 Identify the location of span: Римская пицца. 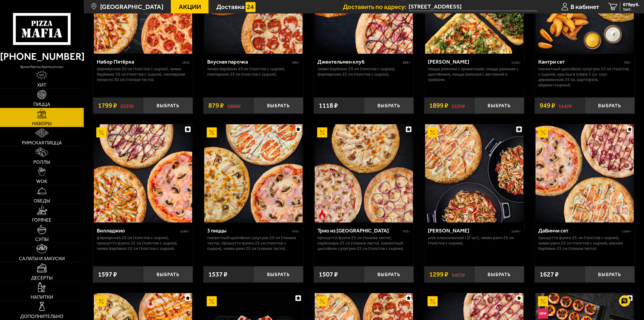
(42, 143).